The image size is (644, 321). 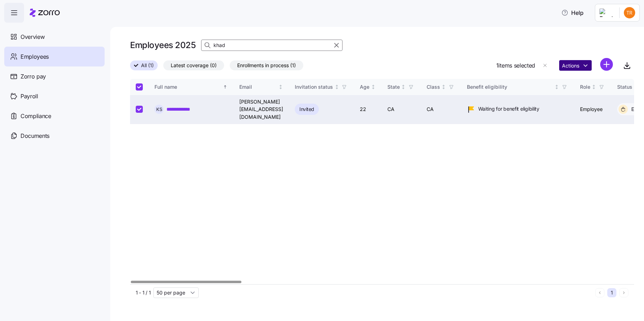 I want to click on a: Documents, so click(x=54, y=135).